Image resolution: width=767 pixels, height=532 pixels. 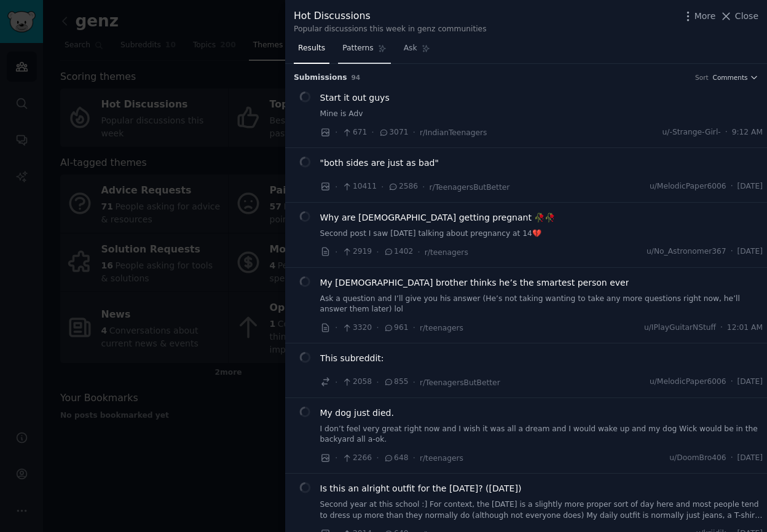 I want to click on span: 648, so click(x=396, y=458).